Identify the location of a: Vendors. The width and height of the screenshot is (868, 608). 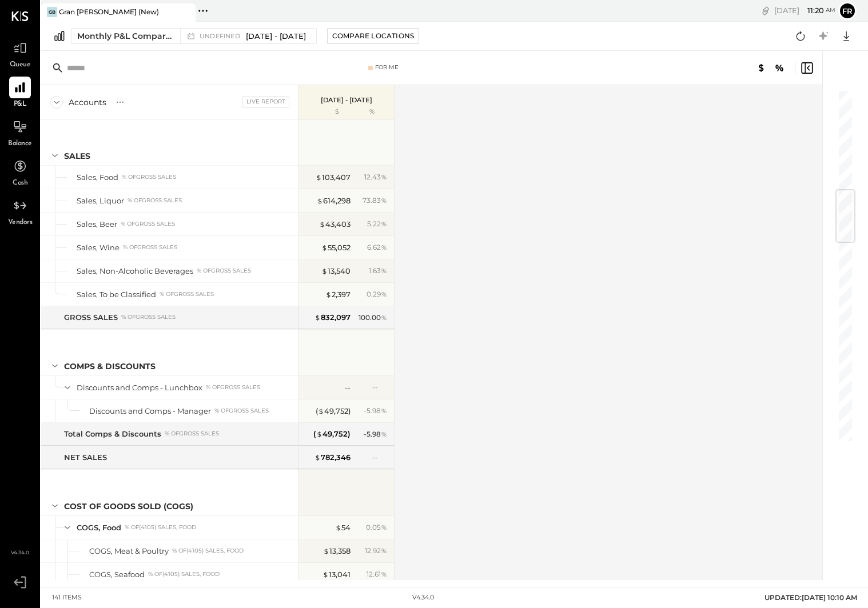
(20, 212).